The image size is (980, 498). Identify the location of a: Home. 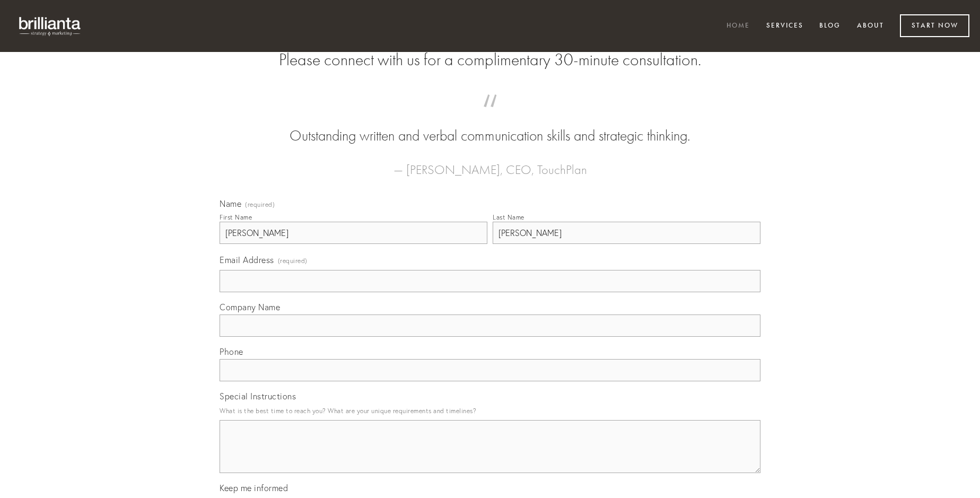
(738, 26).